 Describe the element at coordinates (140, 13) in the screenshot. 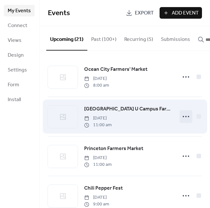

I see `a: Export` at that location.